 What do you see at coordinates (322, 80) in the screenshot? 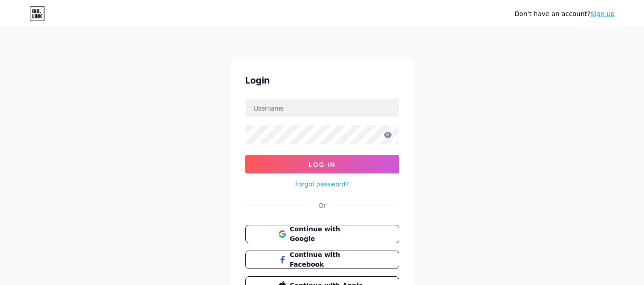
I see `div: Login` at bounding box center [322, 80].